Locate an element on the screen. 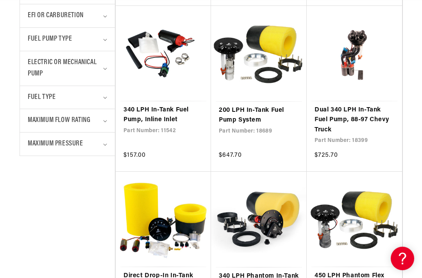 Image resolution: width=422 pixels, height=278 pixels. summary: Electric or Mechanical Pump (0 selected) is located at coordinates (67, 68).